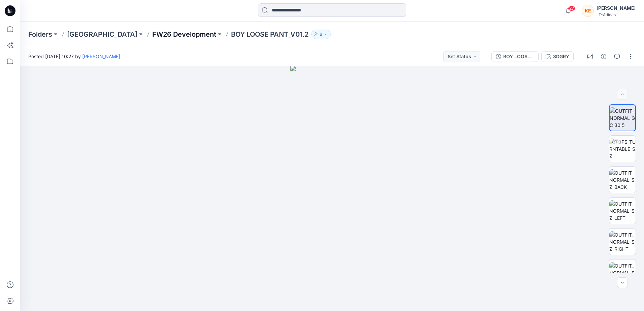 The height and width of the screenshot is (311, 644). Describe the element at coordinates (557, 57) in the screenshot. I see `button: 3DGRY` at that location.